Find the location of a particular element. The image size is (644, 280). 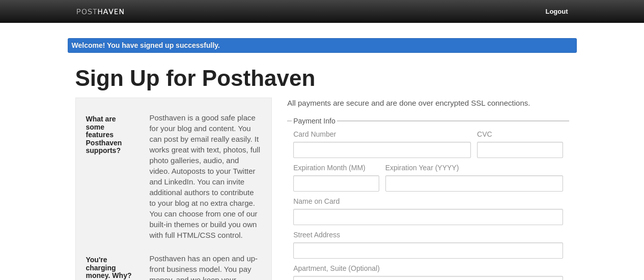

label: Expiration Month (MM) is located at coordinates (336, 169).